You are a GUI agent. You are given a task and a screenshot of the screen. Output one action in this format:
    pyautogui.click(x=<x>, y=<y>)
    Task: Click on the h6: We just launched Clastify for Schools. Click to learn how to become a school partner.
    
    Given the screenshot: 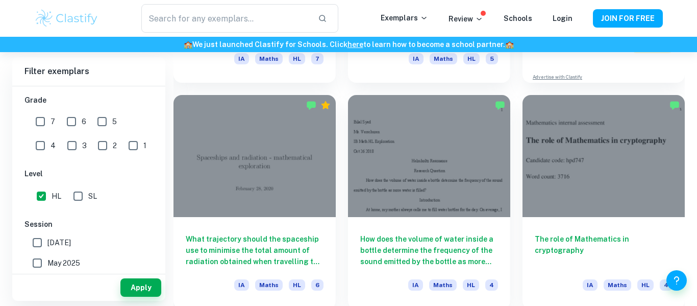 What is the action you would take?
    pyautogui.click(x=349, y=44)
    